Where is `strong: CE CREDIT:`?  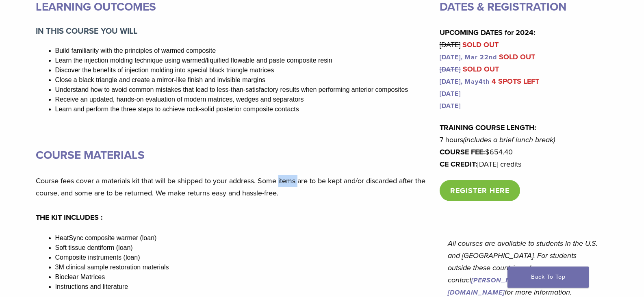 strong: CE CREDIT: is located at coordinates (459, 164).